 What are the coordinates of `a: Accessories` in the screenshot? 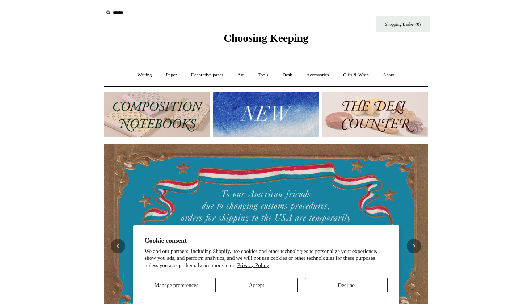 It's located at (318, 75).